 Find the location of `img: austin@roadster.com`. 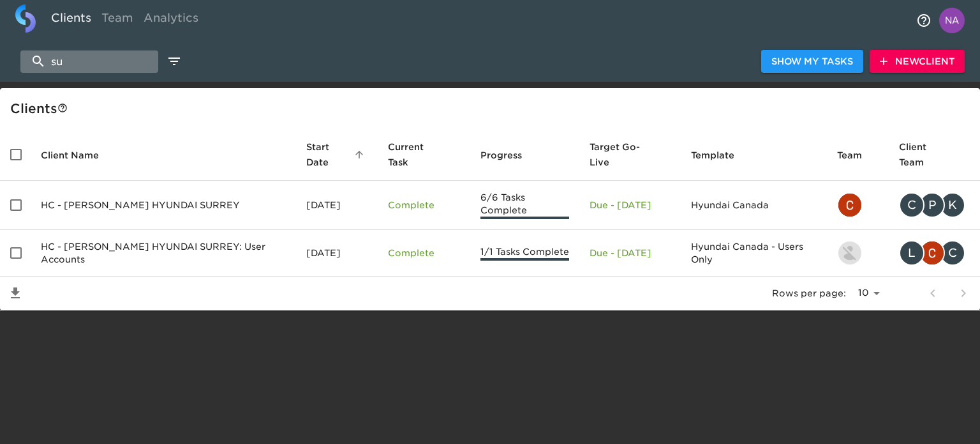

img: austin@roadster.com is located at coordinates (850, 253).